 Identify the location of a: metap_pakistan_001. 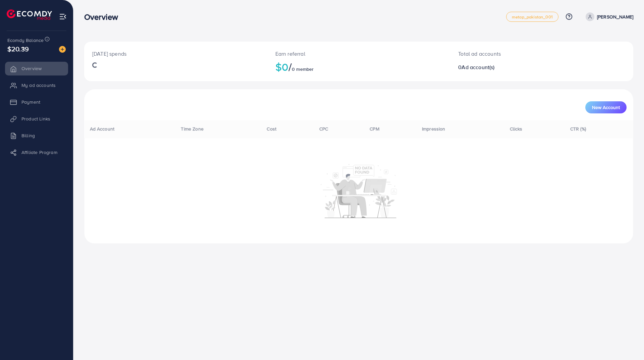
(533, 17).